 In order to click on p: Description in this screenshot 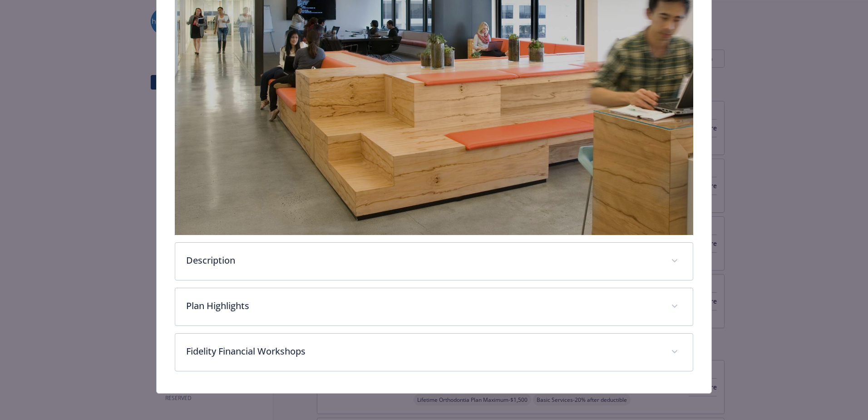, I will do `click(423, 260)`.